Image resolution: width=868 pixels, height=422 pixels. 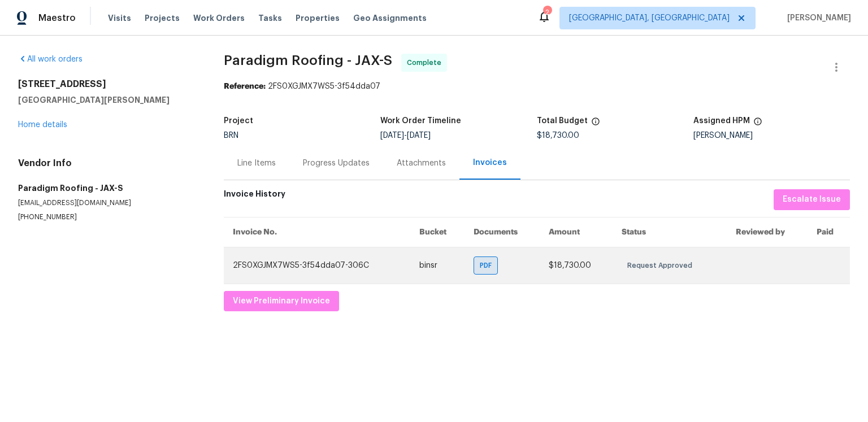 What do you see at coordinates (256, 163) in the screenshot?
I see `div: Line Items` at bounding box center [256, 163].